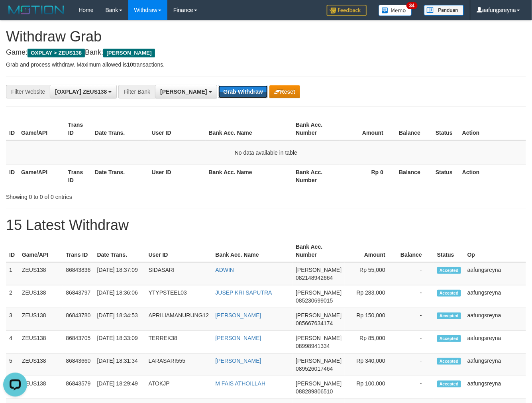 The image size is (532, 403). What do you see at coordinates (12, 319) in the screenshot?
I see `td: 3` at bounding box center [12, 319].